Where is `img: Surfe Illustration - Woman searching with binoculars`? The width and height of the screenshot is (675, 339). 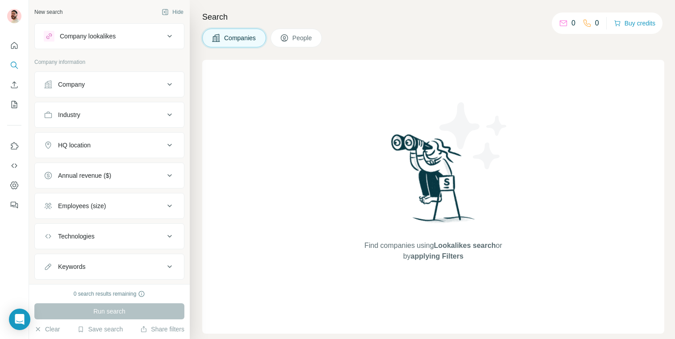 img: Surfe Illustration - Woman searching with binoculars is located at coordinates (433, 181).